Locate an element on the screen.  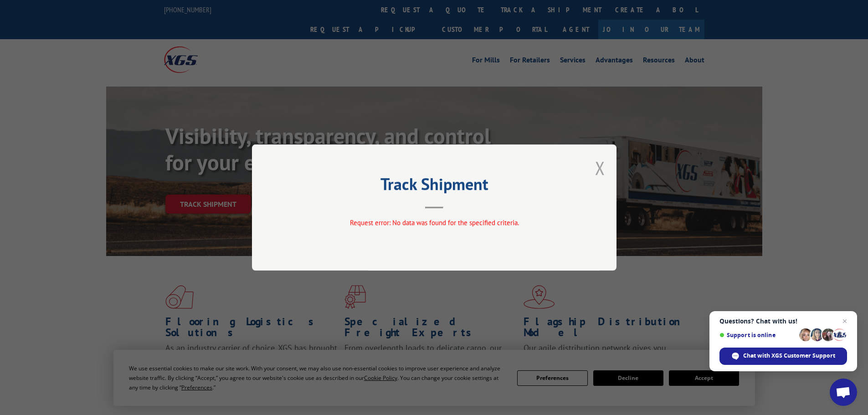
span: Close chat is located at coordinates (845, 321).